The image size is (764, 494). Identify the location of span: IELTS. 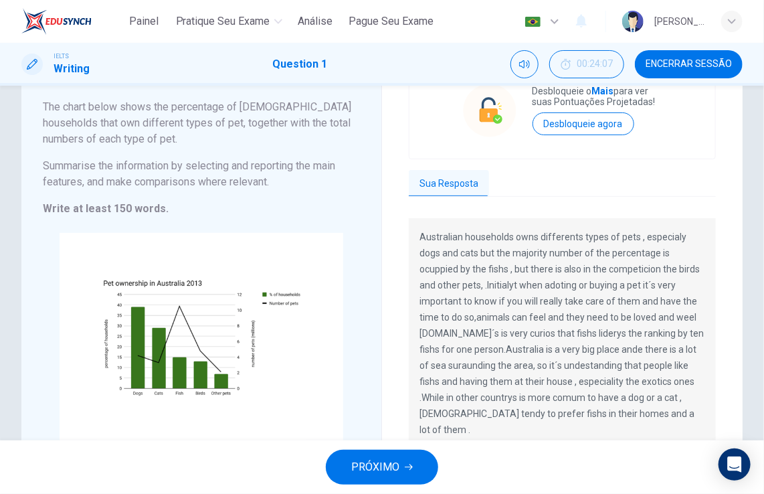
(61, 56).